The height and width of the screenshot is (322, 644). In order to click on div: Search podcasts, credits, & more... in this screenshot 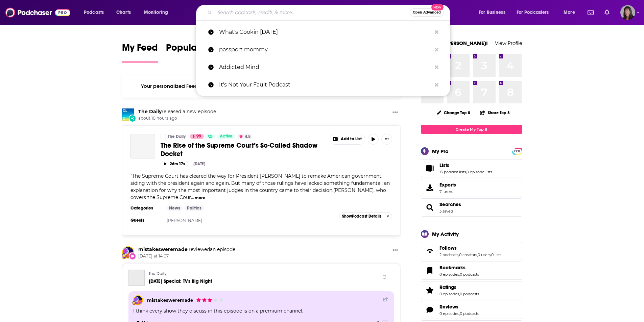, I will do `click(330, 12)`.